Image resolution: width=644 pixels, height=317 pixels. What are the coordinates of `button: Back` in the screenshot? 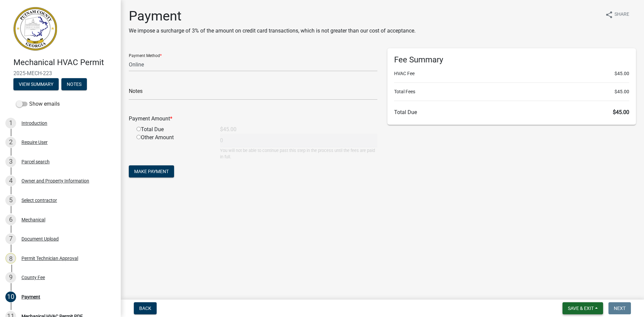 It's located at (145, 309).